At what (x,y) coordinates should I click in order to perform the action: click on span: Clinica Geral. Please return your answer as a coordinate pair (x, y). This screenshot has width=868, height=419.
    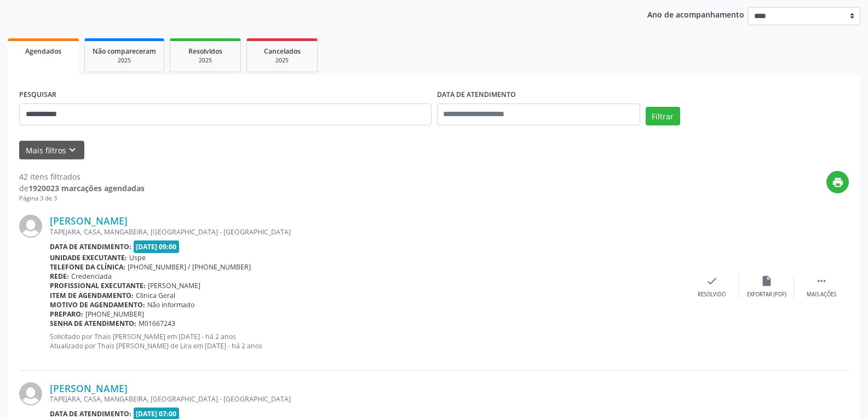
    Looking at the image, I should click on (155, 295).